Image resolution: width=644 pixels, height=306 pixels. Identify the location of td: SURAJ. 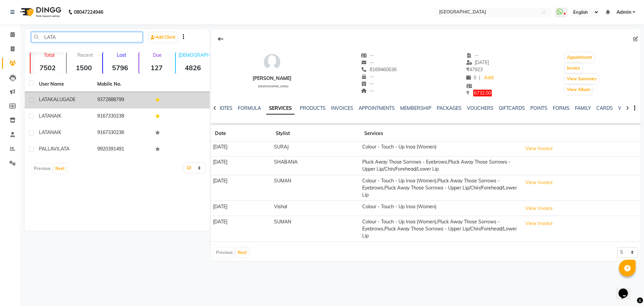
(316, 148).